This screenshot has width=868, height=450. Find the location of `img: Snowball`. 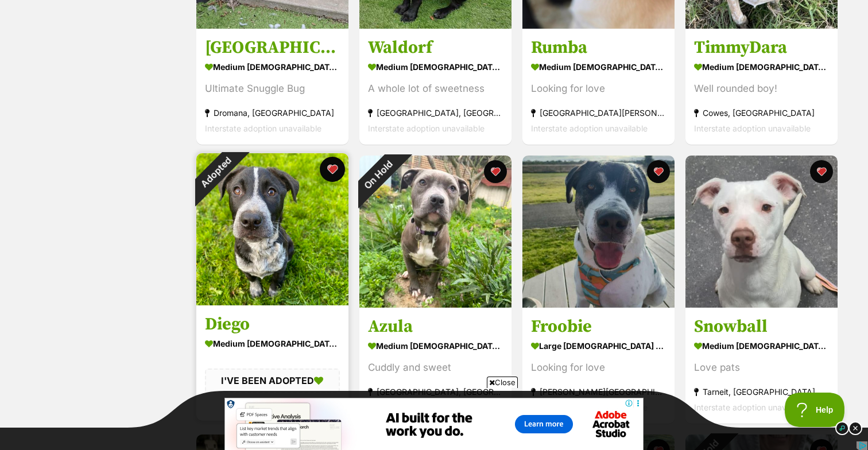

img: Snowball is located at coordinates (761, 231).